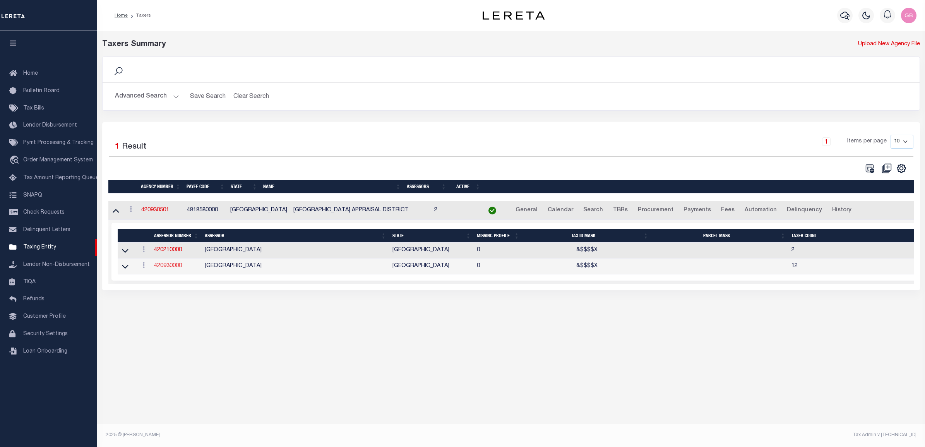 The image size is (925, 447). What do you see at coordinates (526, 210) in the screenshot?
I see `a: General` at bounding box center [526, 210].